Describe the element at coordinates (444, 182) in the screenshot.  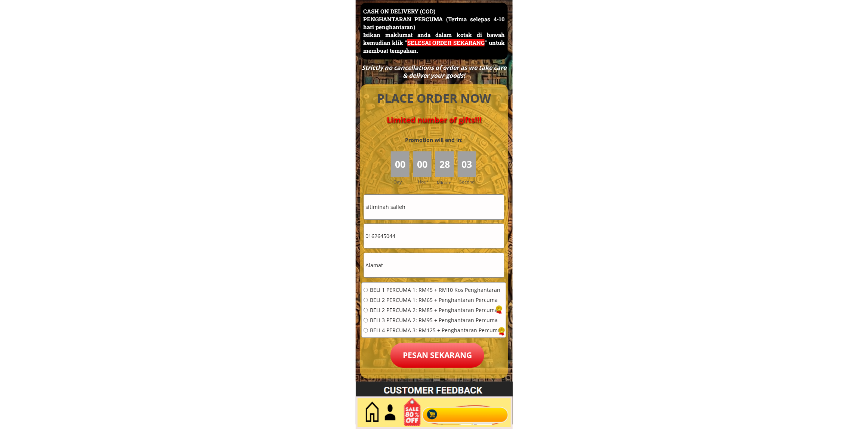
I see `h3: Minute` at that location.